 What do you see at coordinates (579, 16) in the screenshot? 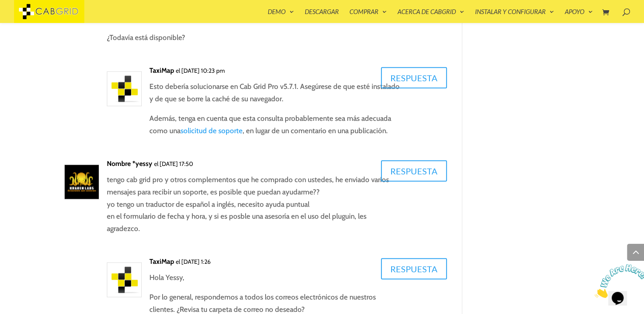
I see `a: Apoyo` at bounding box center [579, 16].